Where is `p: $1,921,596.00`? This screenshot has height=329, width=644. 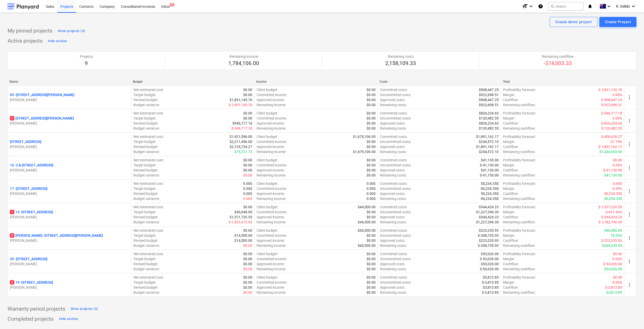
p: $1,921,596.00 is located at coordinates (241, 137).